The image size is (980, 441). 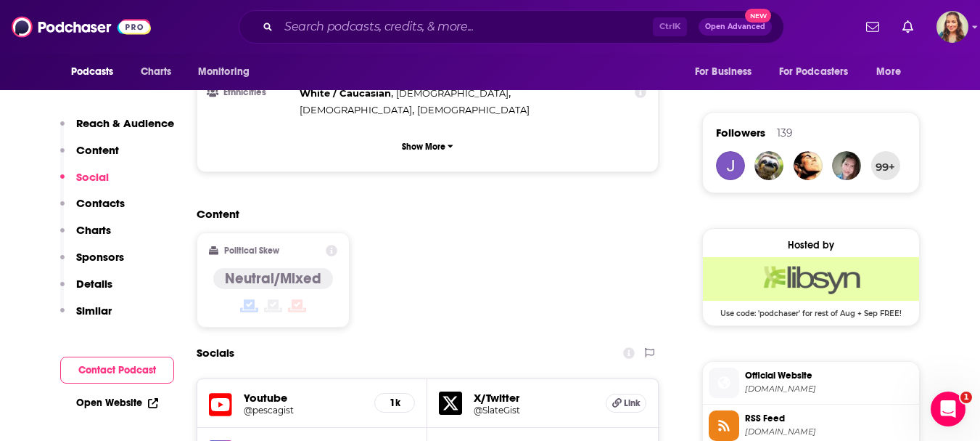 What do you see at coordinates (223, 72) in the screenshot?
I see `span: Monitoring` at bounding box center [223, 72].